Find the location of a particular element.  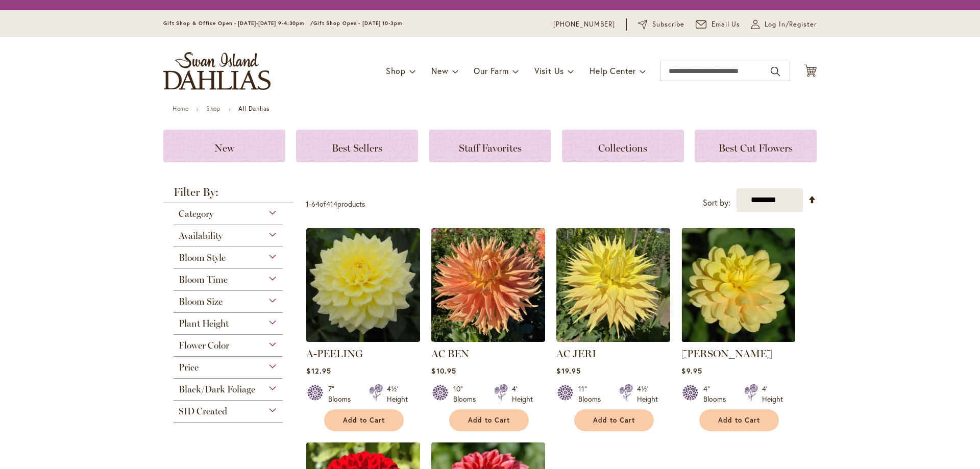

a: Staff Favorites is located at coordinates (490, 146).